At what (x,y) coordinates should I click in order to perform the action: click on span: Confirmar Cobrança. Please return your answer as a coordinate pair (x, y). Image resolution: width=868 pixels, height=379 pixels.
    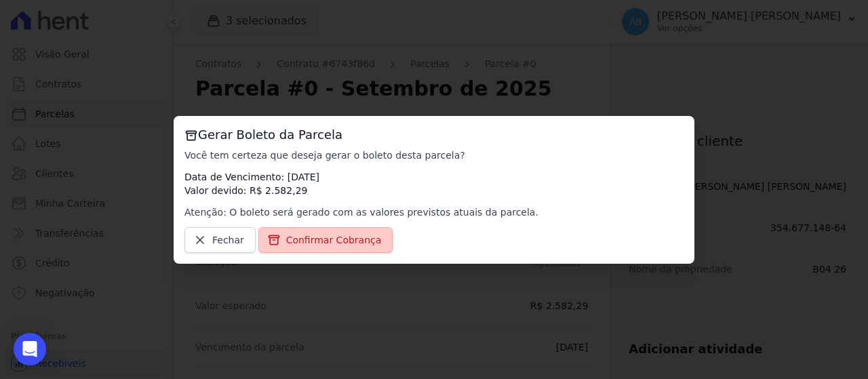
    Looking at the image, I should click on (334, 240).